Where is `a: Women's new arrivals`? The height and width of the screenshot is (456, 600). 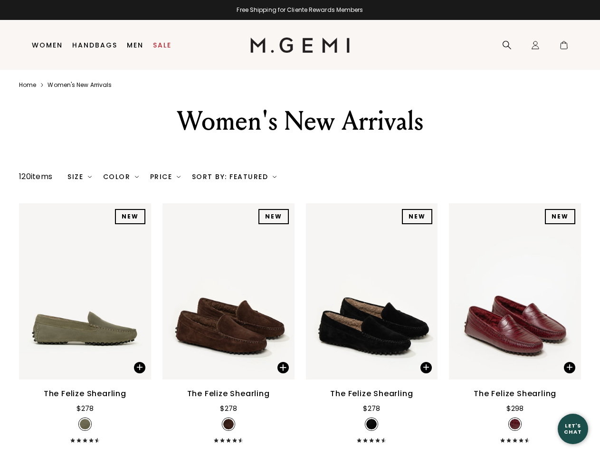 a: Women's new arrivals is located at coordinates (79, 85).